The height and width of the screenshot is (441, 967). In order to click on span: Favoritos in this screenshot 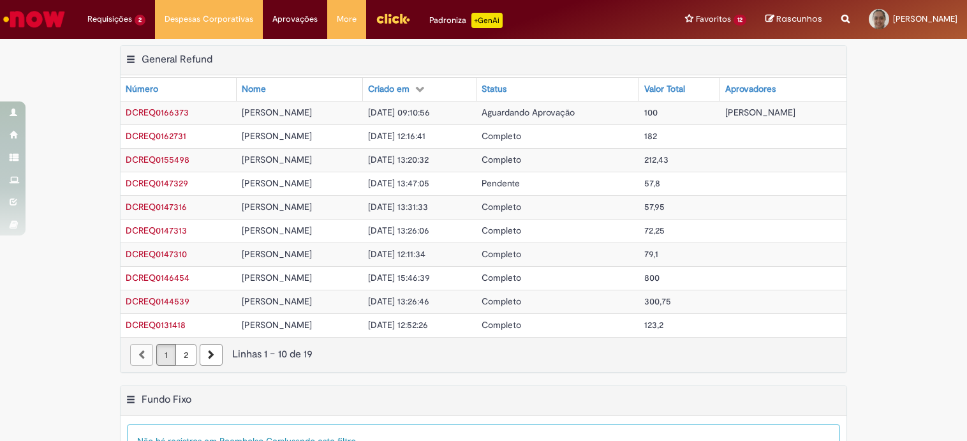, I will do `click(713, 19)`.